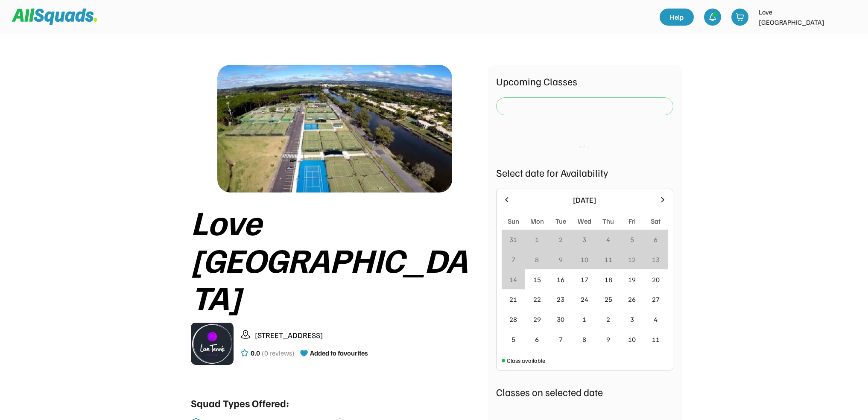 The image size is (868, 420). I want to click on div: 14, so click(513, 279).